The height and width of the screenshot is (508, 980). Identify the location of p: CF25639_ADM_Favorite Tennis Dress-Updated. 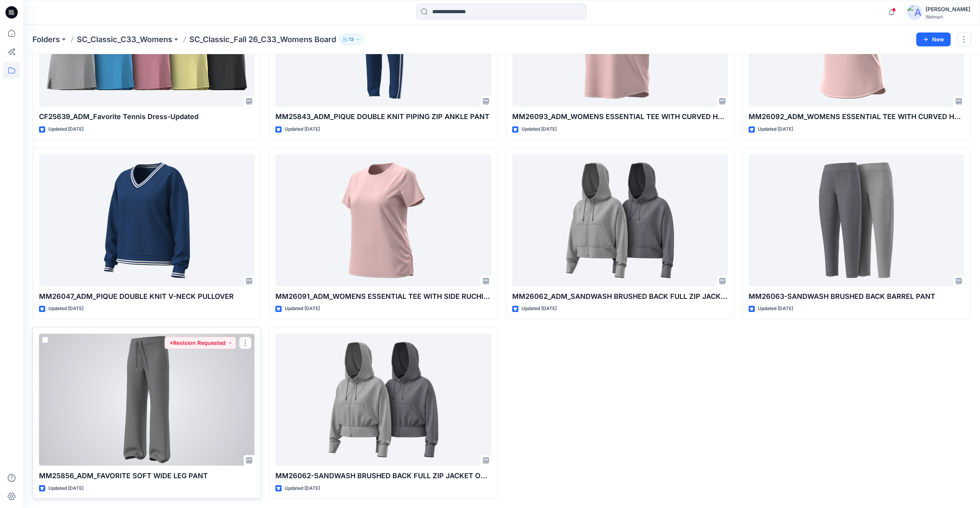
(147, 117).